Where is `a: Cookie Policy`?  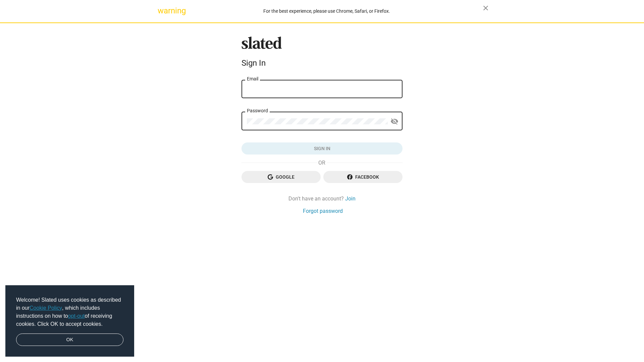
a: Cookie Policy is located at coordinates (45, 308).